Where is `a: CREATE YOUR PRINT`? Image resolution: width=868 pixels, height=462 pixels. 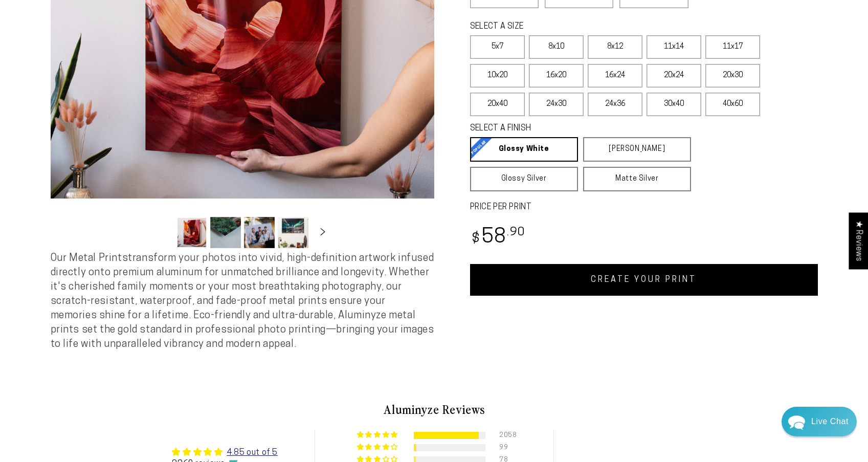
a: CREATE YOUR PRINT is located at coordinates (644, 280).